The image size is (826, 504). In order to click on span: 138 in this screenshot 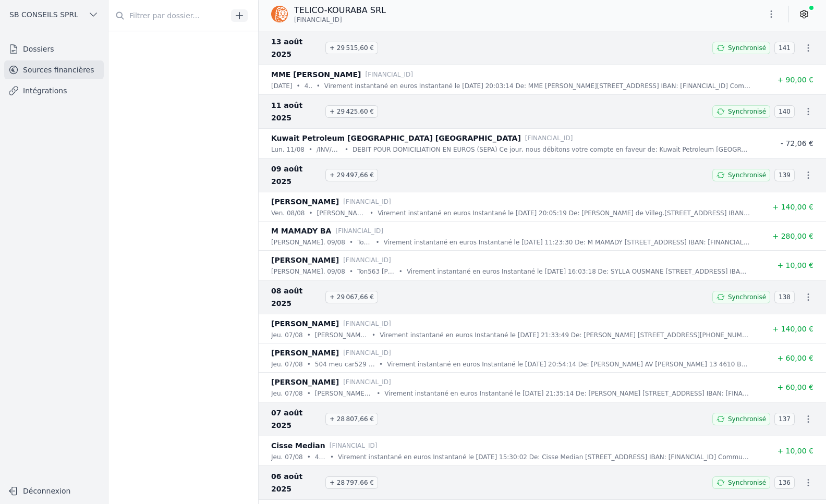, I will do `click(784, 297)`.